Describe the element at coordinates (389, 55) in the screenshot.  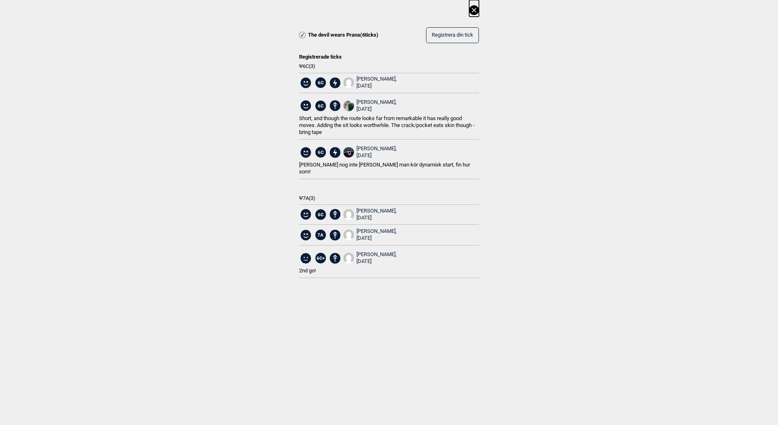
I see `div: Registrerade ticks` at that location.